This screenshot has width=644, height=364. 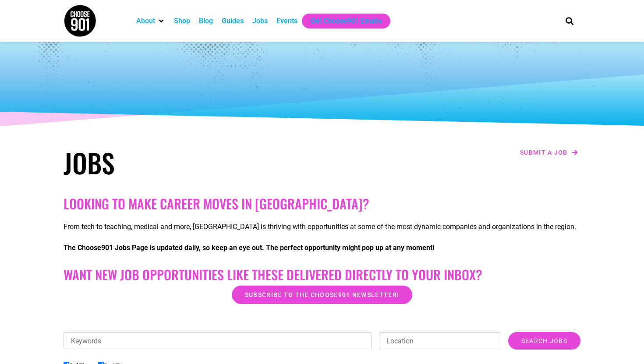 I want to click on div: Get Choose901 Emails, so click(x=346, y=21).